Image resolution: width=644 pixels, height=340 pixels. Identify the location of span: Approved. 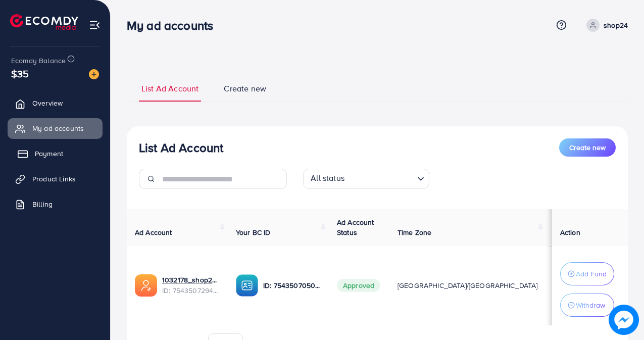
(359, 285).